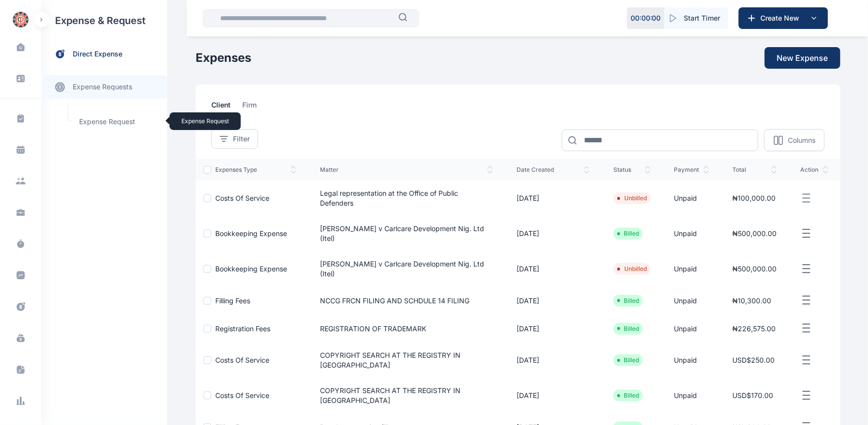 Image resolution: width=868 pixels, height=425 pixels. I want to click on span: USD$170.00, so click(753, 395).